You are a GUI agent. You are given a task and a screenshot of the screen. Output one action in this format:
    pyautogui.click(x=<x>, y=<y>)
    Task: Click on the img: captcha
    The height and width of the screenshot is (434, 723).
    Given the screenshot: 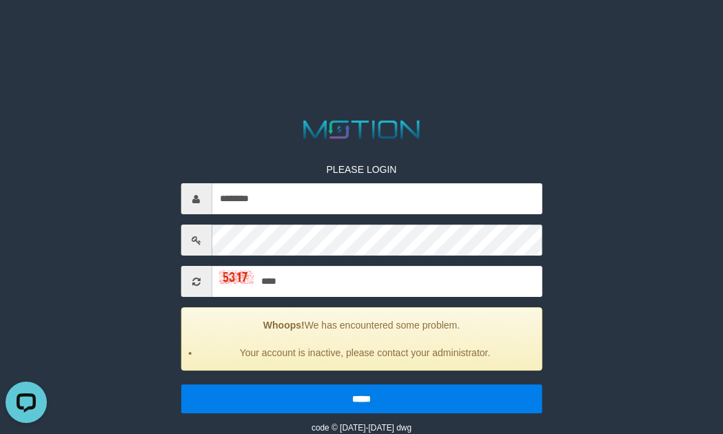 What is the action you would take?
    pyautogui.click(x=236, y=278)
    